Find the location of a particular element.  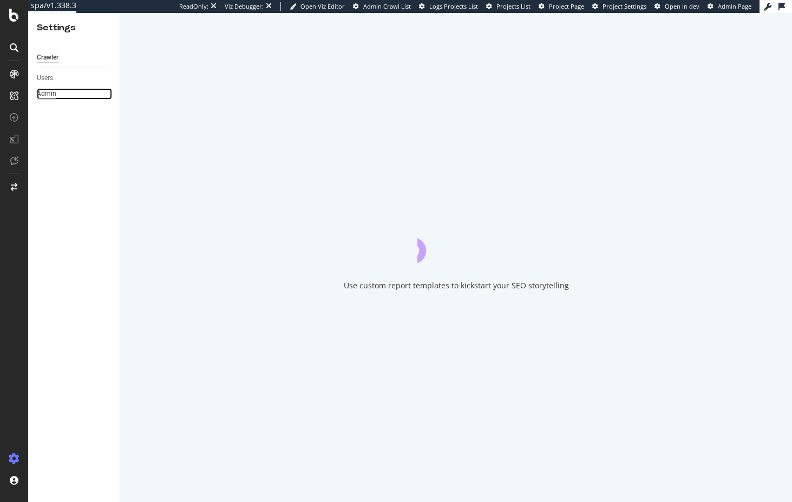

a: Projects List is located at coordinates (508, 6).